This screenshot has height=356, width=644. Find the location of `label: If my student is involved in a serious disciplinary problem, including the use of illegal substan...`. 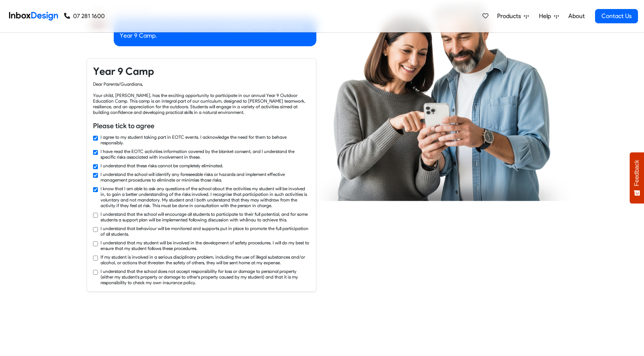

label: If my student is involved in a serious disciplinary problem, including the use of illegal substan... is located at coordinates (206, 260).